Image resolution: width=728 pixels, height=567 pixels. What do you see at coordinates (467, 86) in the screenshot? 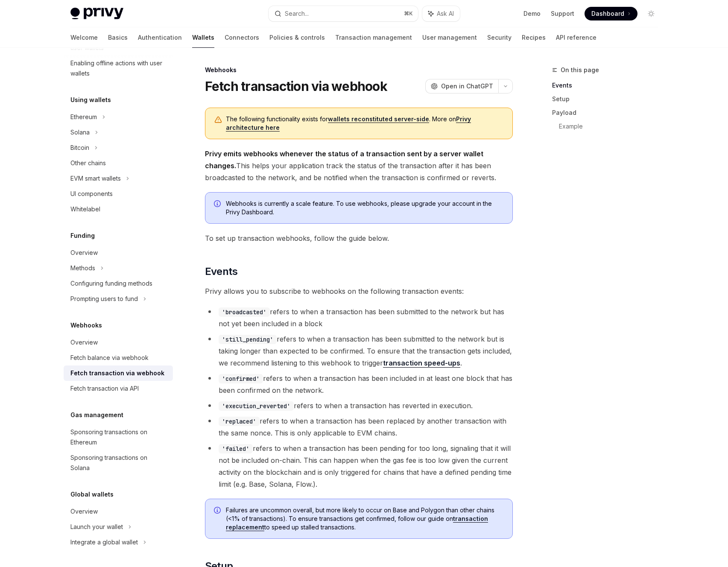
I see `span: Open in ChatGPT` at bounding box center [467, 86].